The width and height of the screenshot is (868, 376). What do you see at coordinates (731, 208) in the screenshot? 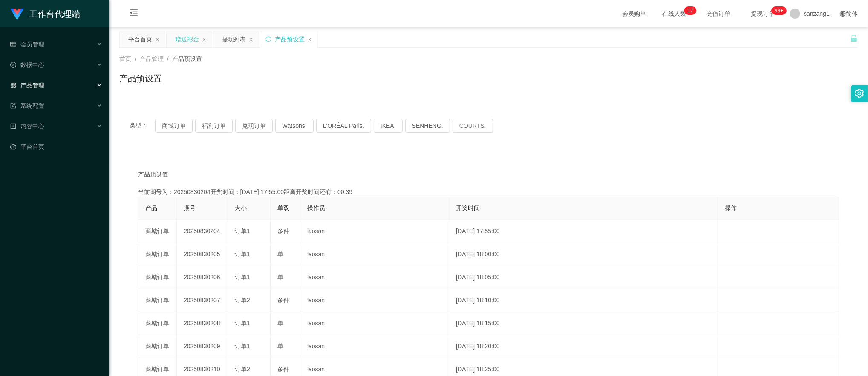
I see `span: 操作` at bounding box center [731, 208].